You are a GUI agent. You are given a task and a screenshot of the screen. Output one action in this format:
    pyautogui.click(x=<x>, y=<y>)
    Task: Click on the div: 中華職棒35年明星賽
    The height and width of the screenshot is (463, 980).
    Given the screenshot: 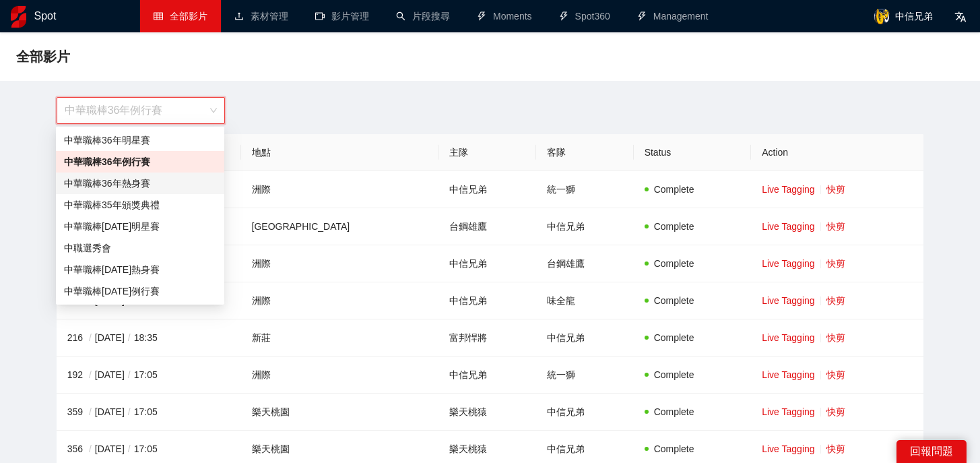 What is the action you would take?
    pyautogui.click(x=140, y=227)
    